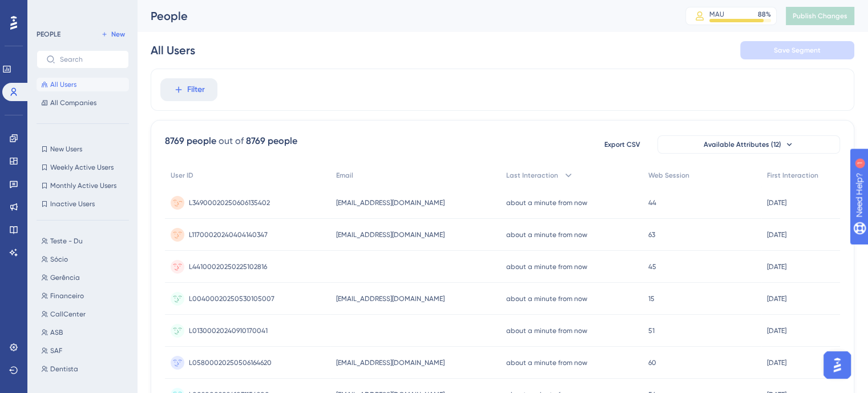  I want to click on span: CallCenter, so click(68, 314).